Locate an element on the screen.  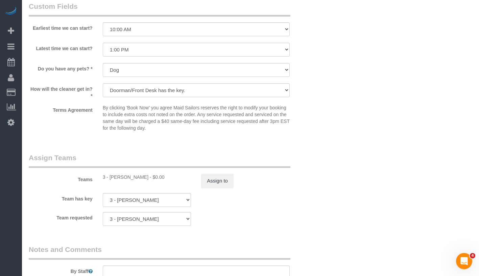
div: 0 hours x $17.00/hour is located at coordinates (147, 177).